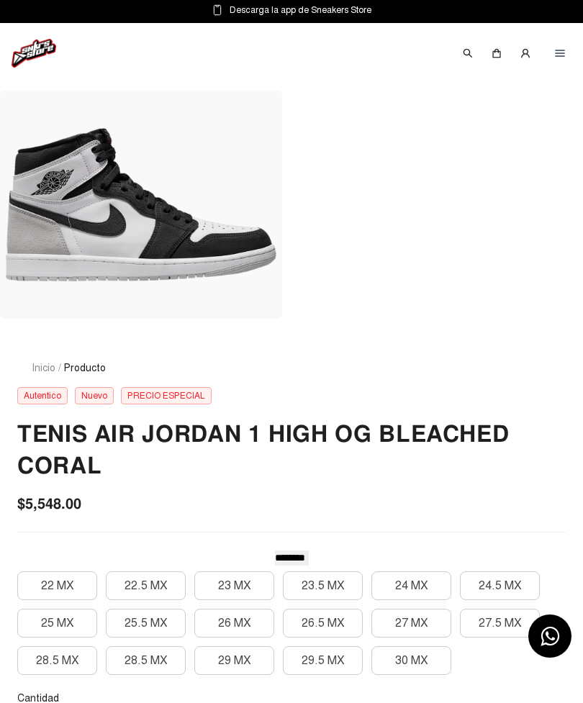 This screenshot has height=703, width=583. What do you see at coordinates (468, 53) in the screenshot?
I see `img: search` at bounding box center [468, 53].